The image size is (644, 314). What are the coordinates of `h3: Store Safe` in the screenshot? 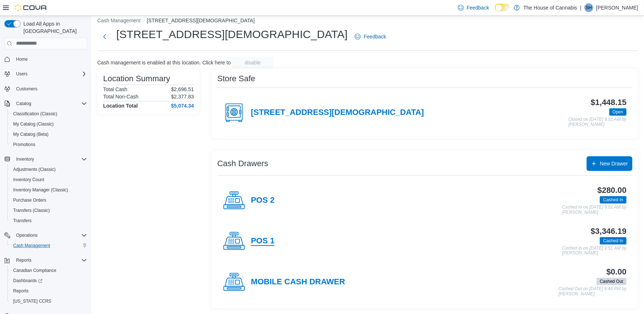 It's located at (236, 79).